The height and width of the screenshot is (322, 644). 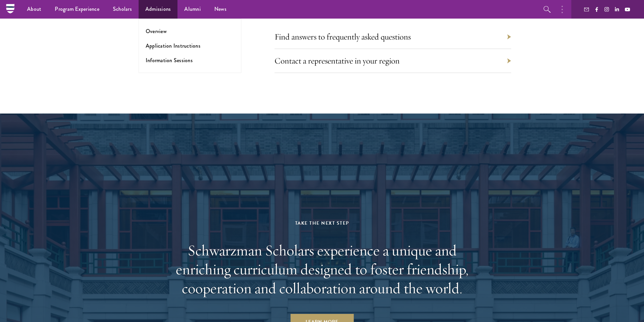 I want to click on a: Contact a representative in your region, so click(x=337, y=60).